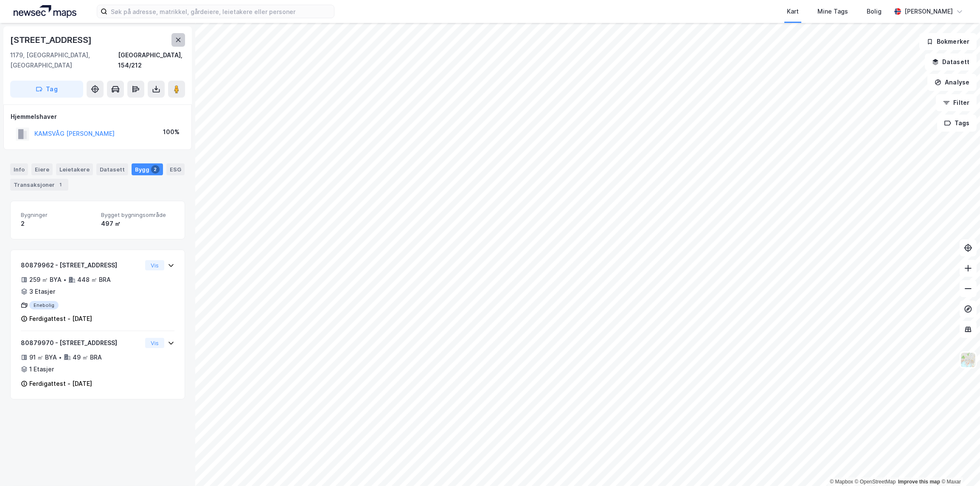 The width and height of the screenshot is (980, 486). I want to click on span: Bygget bygningsområde, so click(137, 215).